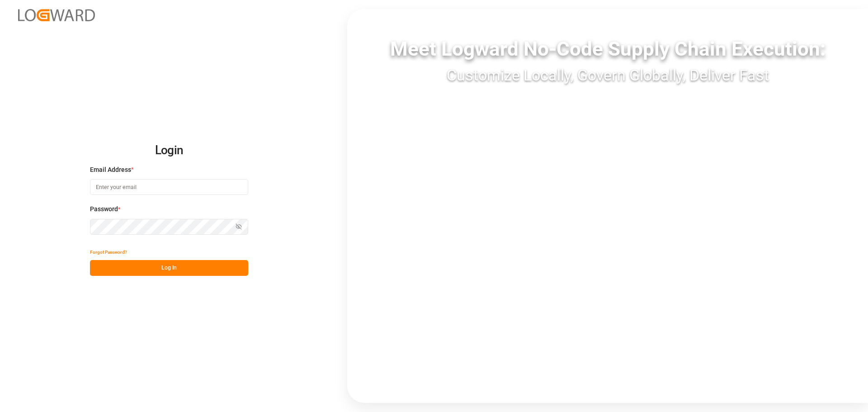 The height and width of the screenshot is (412, 868). I want to click on span: Email Address, so click(110, 169).